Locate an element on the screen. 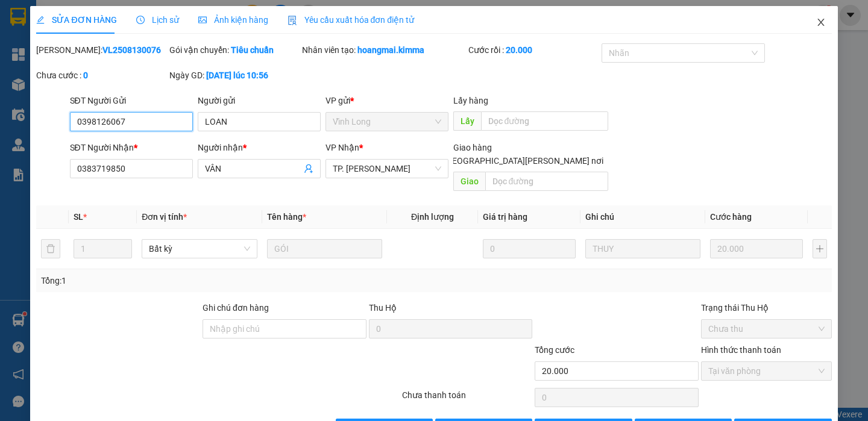  span: SỬA ĐƠN HÀNG is located at coordinates (76, 20).